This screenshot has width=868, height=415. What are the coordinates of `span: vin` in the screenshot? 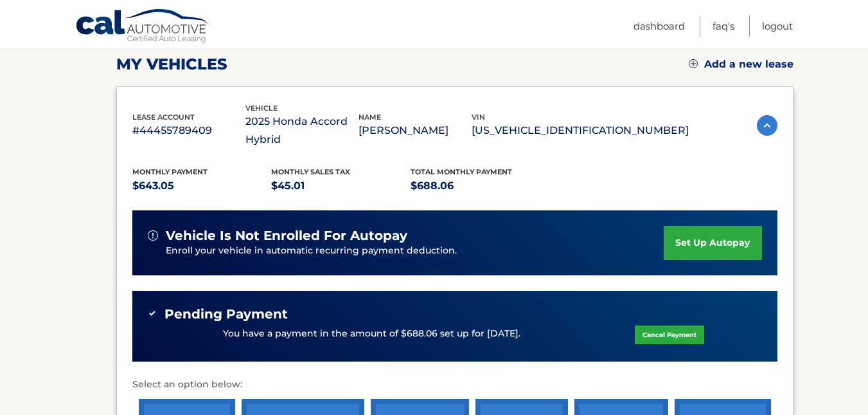 It's located at (478, 117).